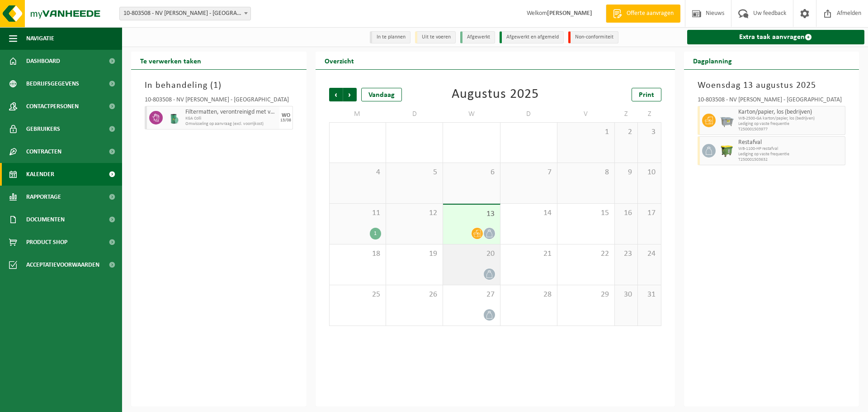  Describe the element at coordinates (529, 213) in the screenshot. I see `span: 14` at that location.